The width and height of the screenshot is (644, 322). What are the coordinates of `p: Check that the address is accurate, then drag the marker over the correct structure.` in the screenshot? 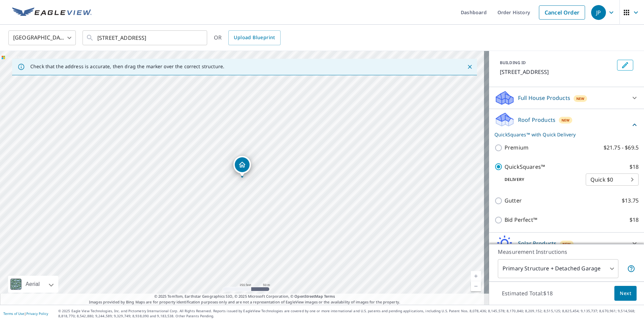 It's located at (127, 67).